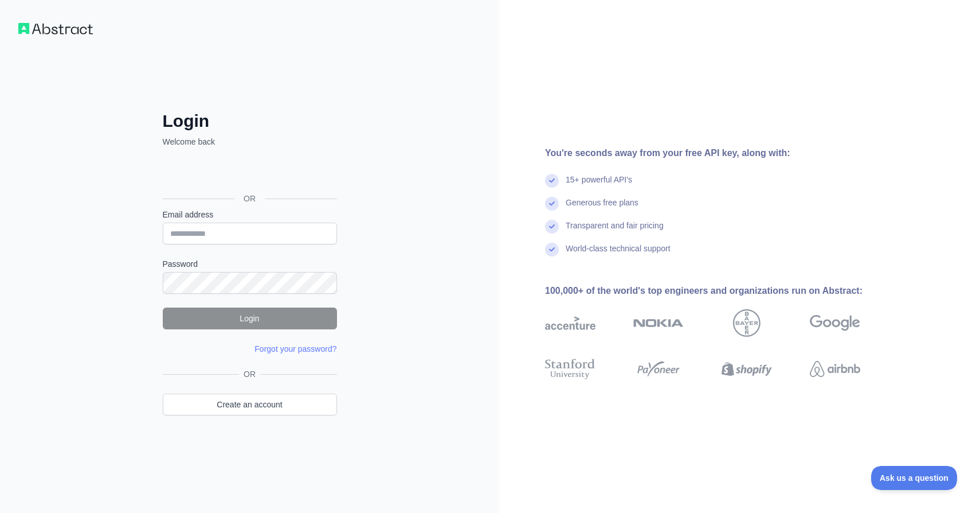 The width and height of the screenshot is (980, 513). Describe the element at coordinates (835, 323) in the screenshot. I see `img: google` at that location.